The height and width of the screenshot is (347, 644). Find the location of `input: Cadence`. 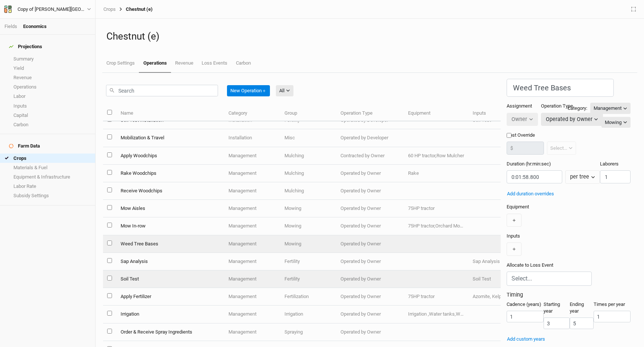

input: Cadence is located at coordinates (525, 316).